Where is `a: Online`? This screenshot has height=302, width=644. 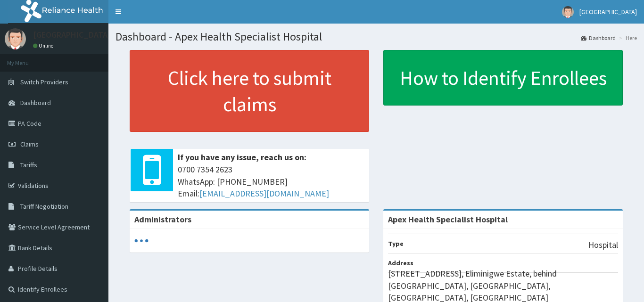
a: Online is located at coordinates (44, 46).